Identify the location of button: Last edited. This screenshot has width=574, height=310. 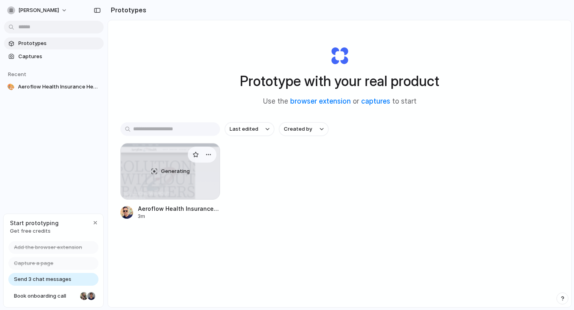
(249, 129).